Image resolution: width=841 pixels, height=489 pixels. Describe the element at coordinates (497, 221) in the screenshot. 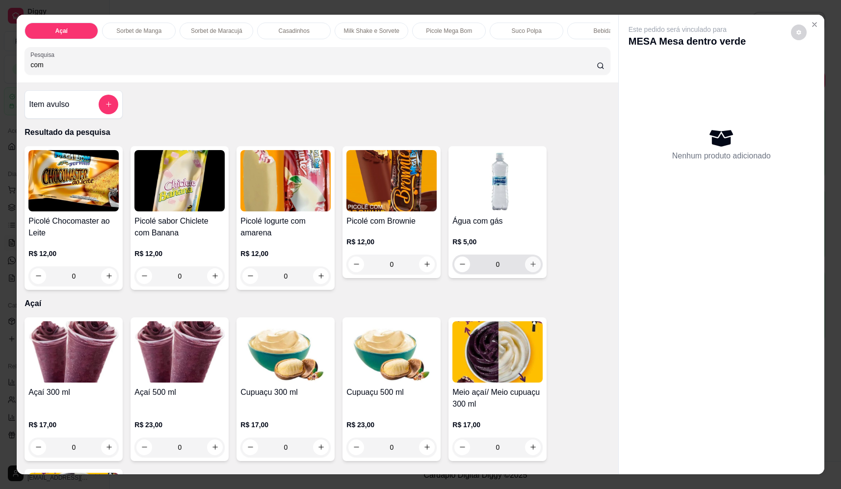

I see `h4: Água com gás` at that location.